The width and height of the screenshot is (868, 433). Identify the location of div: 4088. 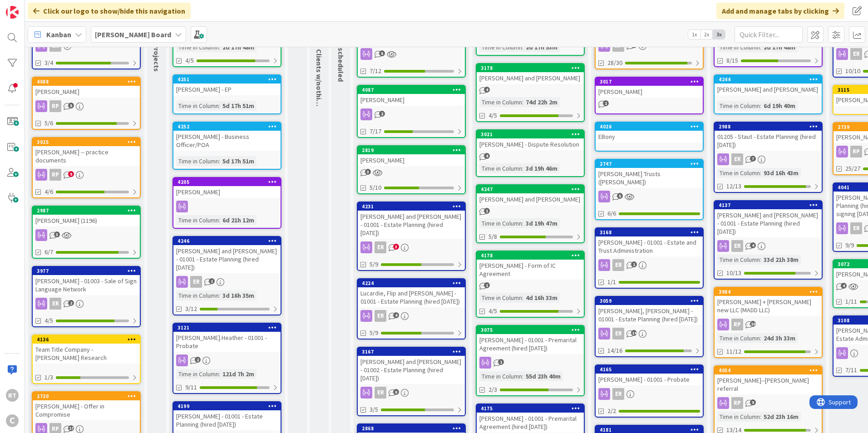
(88, 82).